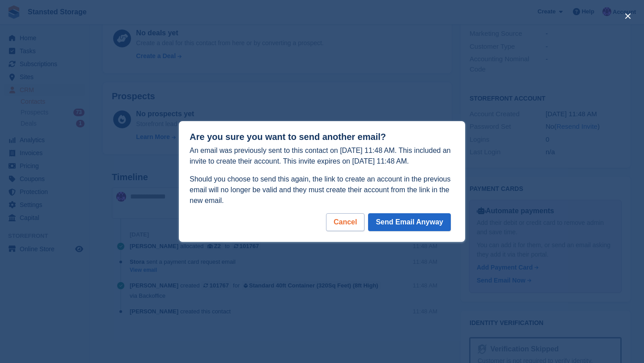 The width and height of the screenshot is (644, 363). Describe the element at coordinates (322, 190) in the screenshot. I see `p: Should you choose to send this again, the link to create an account in the previous email will no...` at that location.